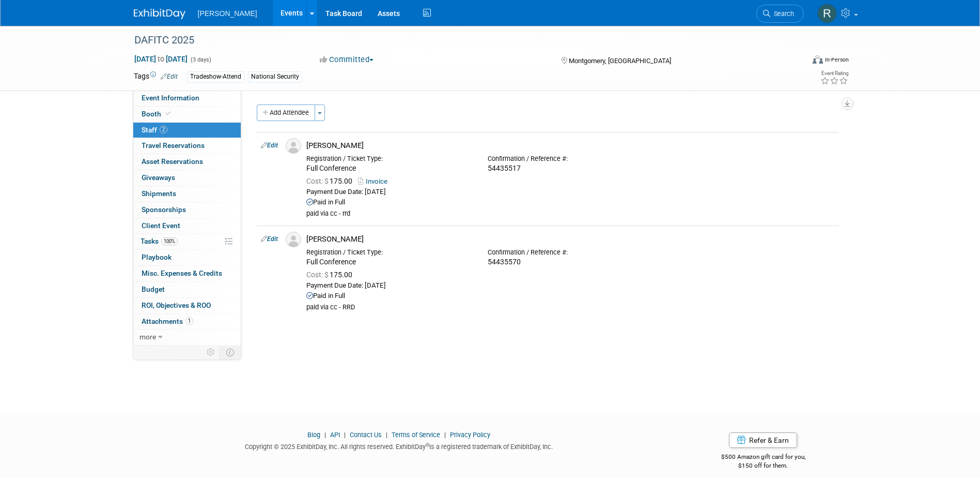 The height and width of the screenshot is (478, 980). I want to click on a: Playbook, so click(188, 258).